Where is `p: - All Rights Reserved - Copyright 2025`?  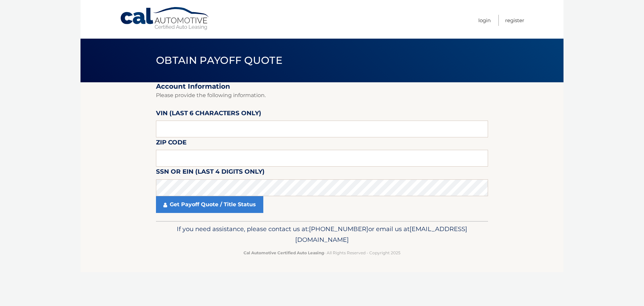
p: - All Rights Reserved - Copyright 2025 is located at coordinates (322, 252).